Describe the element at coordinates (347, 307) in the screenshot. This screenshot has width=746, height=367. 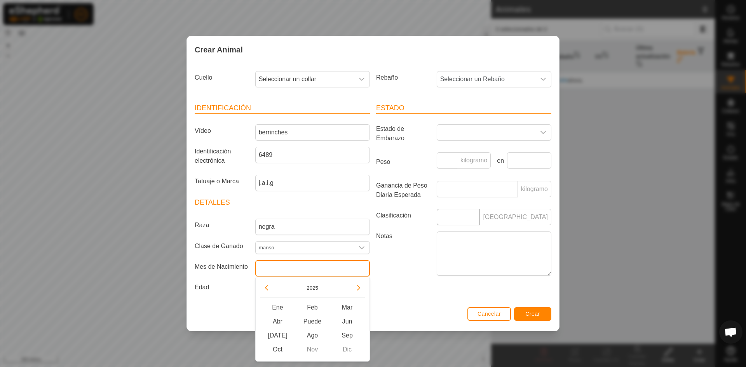
I see `font: Mar` at that location.